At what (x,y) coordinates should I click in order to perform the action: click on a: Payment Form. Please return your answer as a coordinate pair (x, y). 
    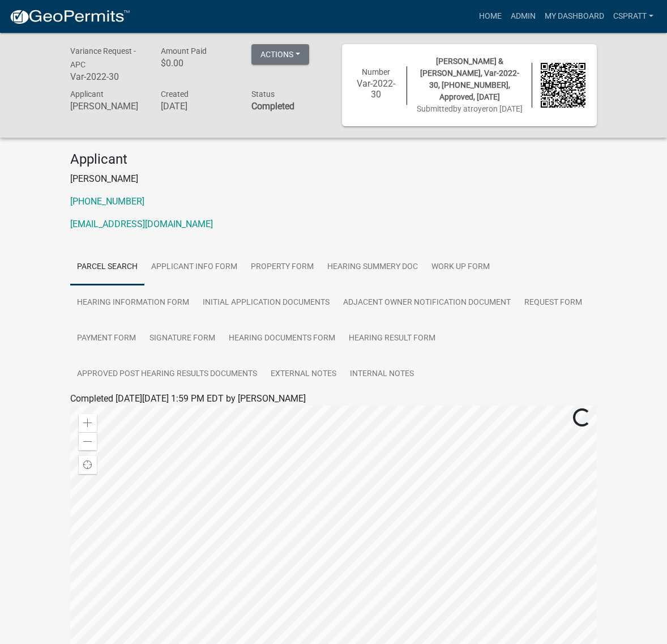
    Looking at the image, I should click on (107, 339).